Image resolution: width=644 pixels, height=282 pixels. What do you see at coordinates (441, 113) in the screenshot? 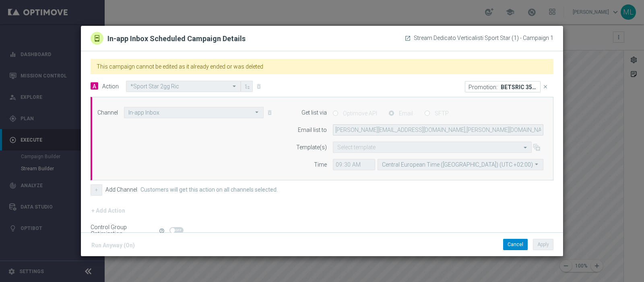
I see `label: SFTP` at bounding box center [441, 113].